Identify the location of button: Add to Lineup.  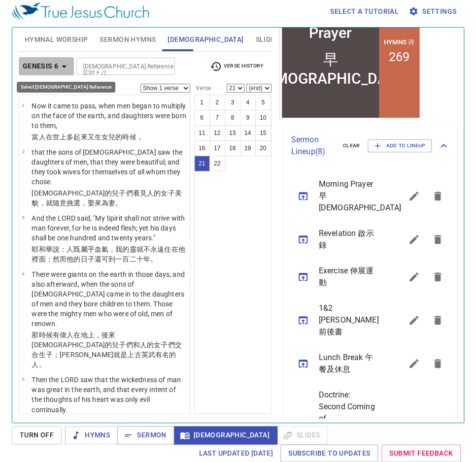
(400, 146).